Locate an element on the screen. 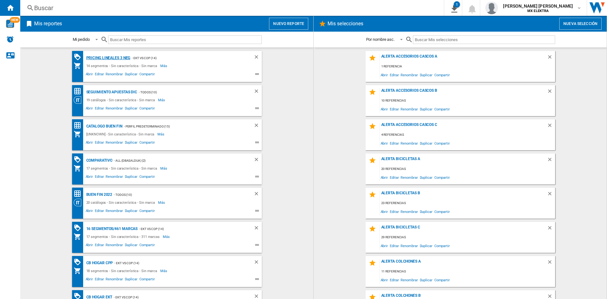  div: 11 referencias is located at coordinates (467, 271).